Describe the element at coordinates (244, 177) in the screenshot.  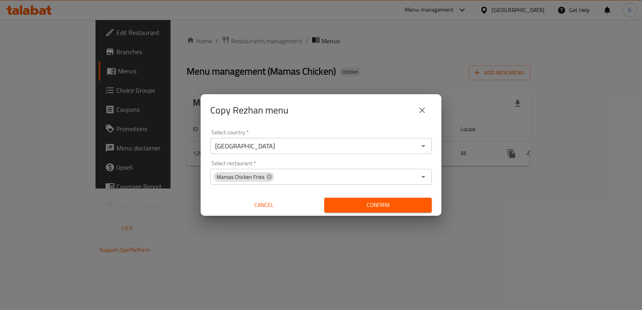
I see `div: Mamas Chicken Fries` at that location.